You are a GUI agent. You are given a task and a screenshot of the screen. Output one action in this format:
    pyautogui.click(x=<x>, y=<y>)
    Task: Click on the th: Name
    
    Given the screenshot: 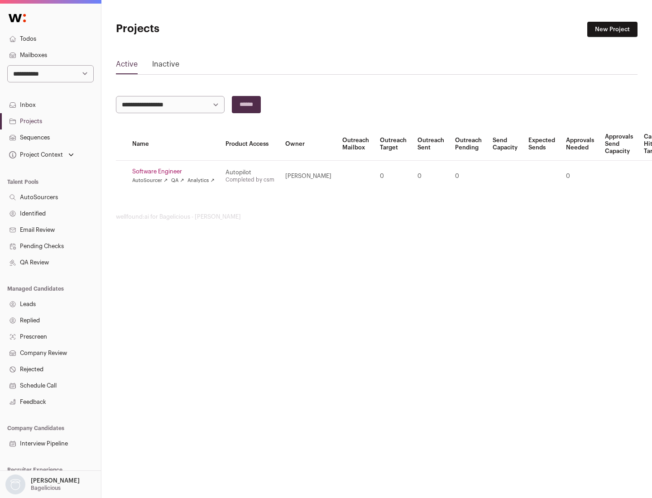 What is the action you would take?
    pyautogui.click(x=173, y=144)
    